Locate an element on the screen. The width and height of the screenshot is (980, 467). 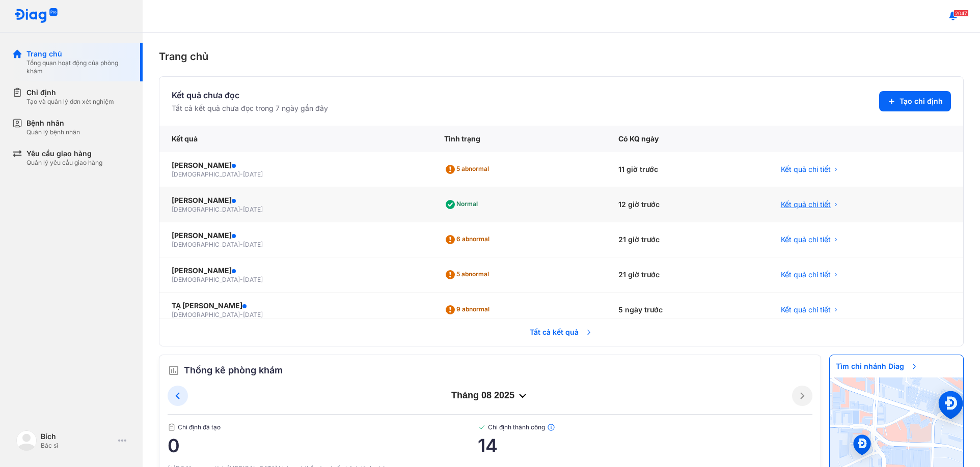
img: info.7e716105.svg is located at coordinates (551, 428).